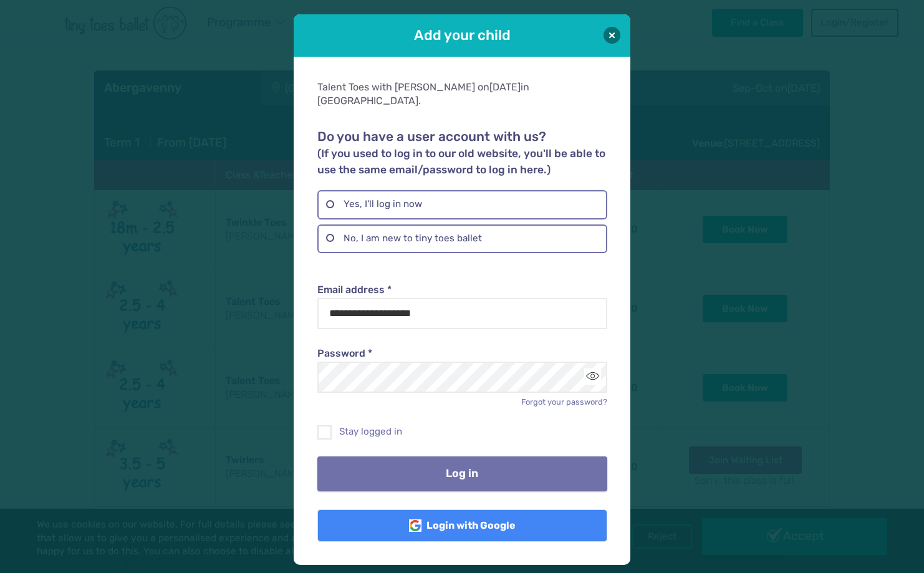 This screenshot has width=924, height=573. I want to click on h2: Do you have a user account with us?, so click(462, 154).